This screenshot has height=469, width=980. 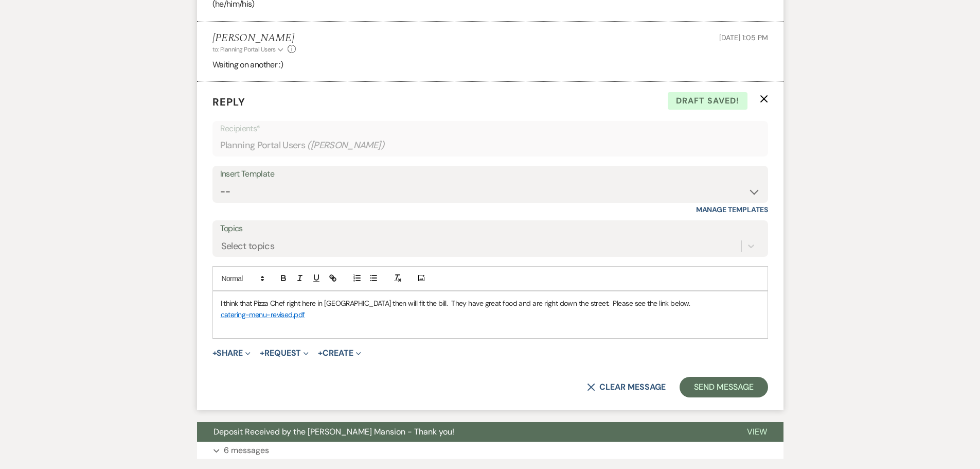 I want to click on p: Recipients*, so click(x=490, y=129).